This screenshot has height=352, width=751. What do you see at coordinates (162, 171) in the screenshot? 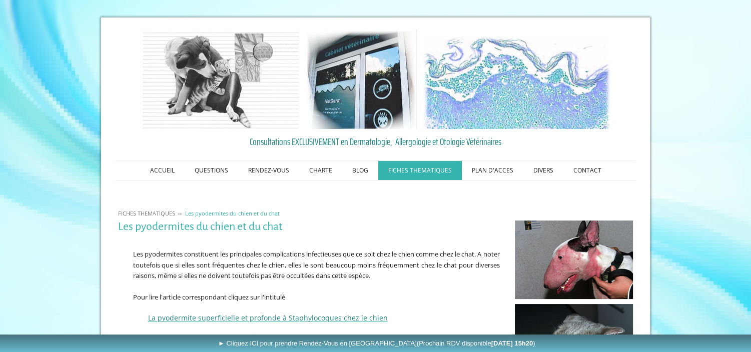
I see `a: ACCUEIL` at bounding box center [162, 171].